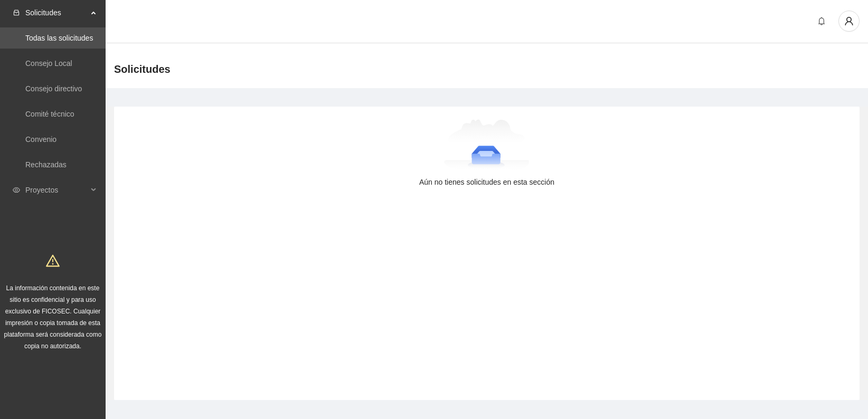  What do you see at coordinates (822, 21) in the screenshot?
I see `button: bell` at bounding box center [822, 21].